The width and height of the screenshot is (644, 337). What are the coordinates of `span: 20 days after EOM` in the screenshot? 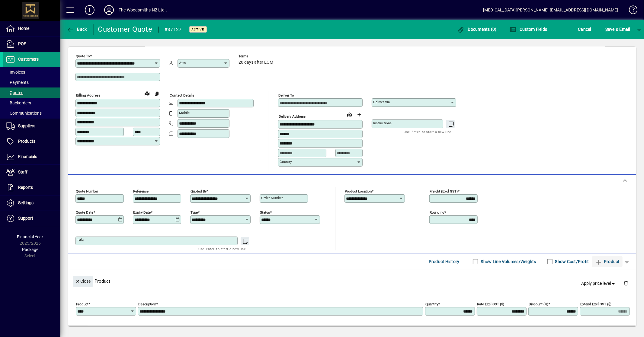 It's located at (256, 63).